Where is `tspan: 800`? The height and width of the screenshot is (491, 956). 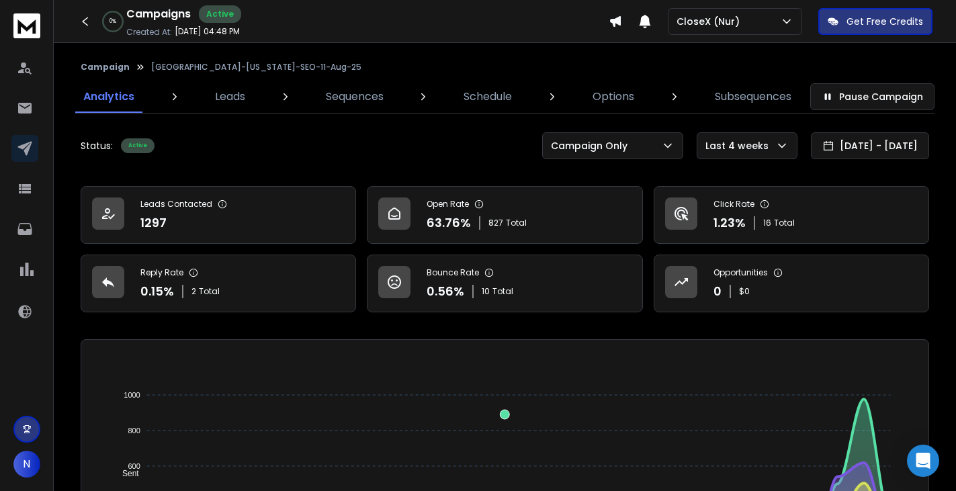 tspan: 800 is located at coordinates (134, 431).